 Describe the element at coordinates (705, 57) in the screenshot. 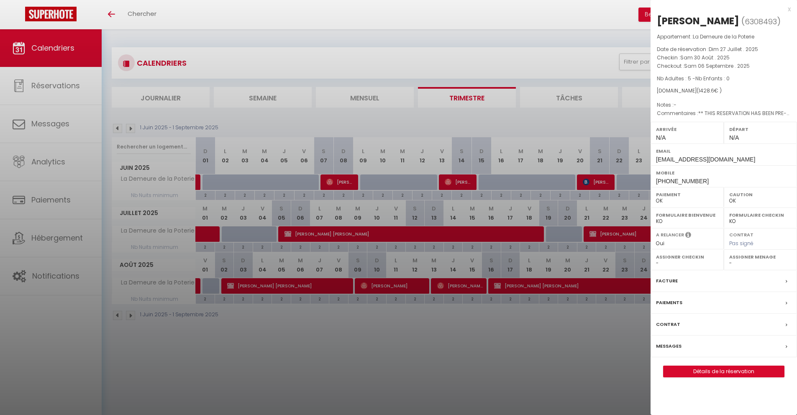

I see `span: Sam 30 Août . 2025` at that location.